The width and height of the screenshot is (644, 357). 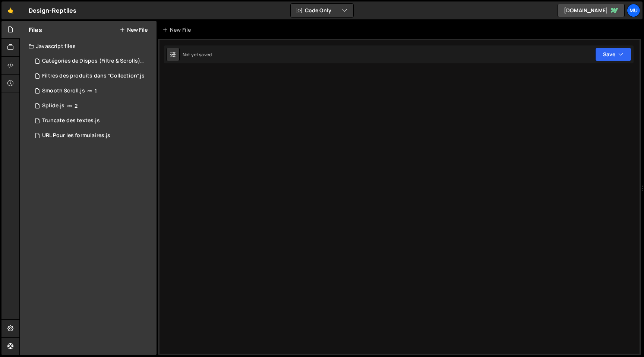 What do you see at coordinates (53, 106) in the screenshot?
I see `div: Splide.js` at bounding box center [53, 106].